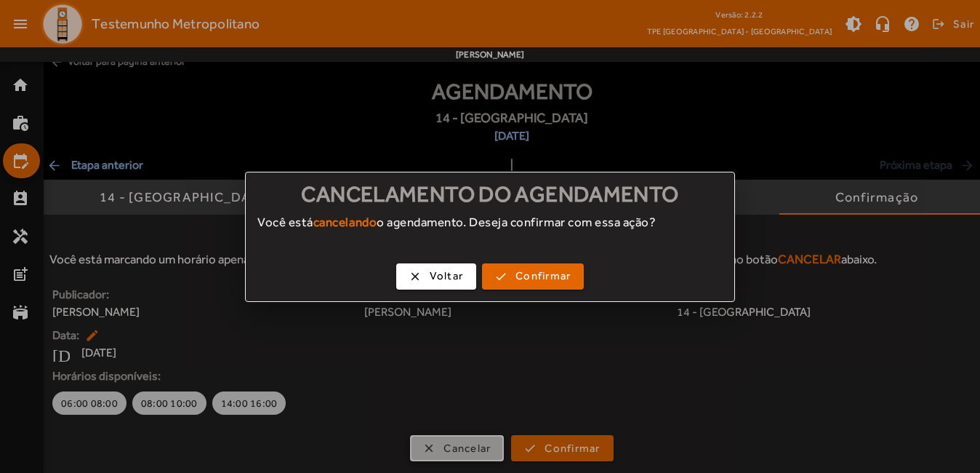 The image size is (980, 473). I want to click on span: Cancelamento do agendamento, so click(490, 193).